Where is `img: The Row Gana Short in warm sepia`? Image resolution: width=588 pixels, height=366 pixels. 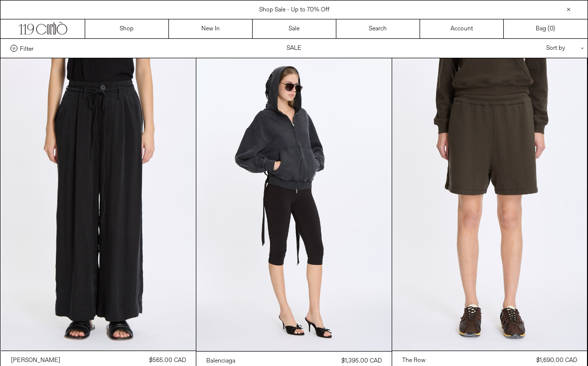
img: The Row Gana Short in warm sepia is located at coordinates (490, 204).